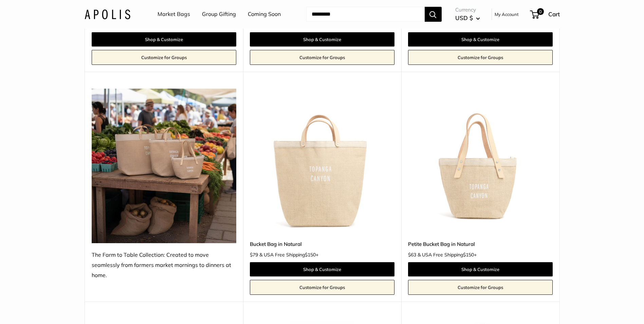 This screenshot has height=324, width=644. Describe the element at coordinates (174, 14) in the screenshot. I see `a: Market Bags` at that location.